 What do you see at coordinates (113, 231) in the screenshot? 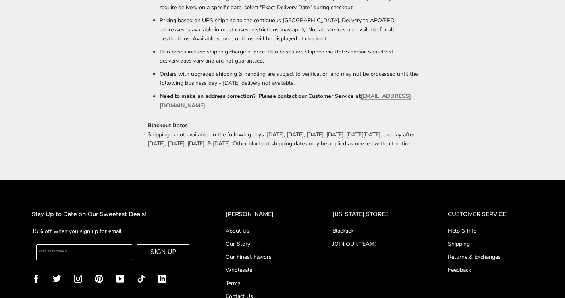
I see `p: 15% off when you sign up for email` at bounding box center [113, 231].